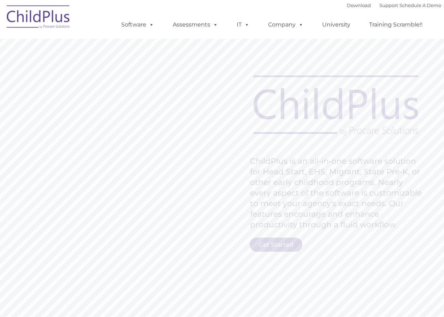 The height and width of the screenshot is (317, 444). I want to click on img: ChildPlus by Procare Solutions, so click(38, 18).